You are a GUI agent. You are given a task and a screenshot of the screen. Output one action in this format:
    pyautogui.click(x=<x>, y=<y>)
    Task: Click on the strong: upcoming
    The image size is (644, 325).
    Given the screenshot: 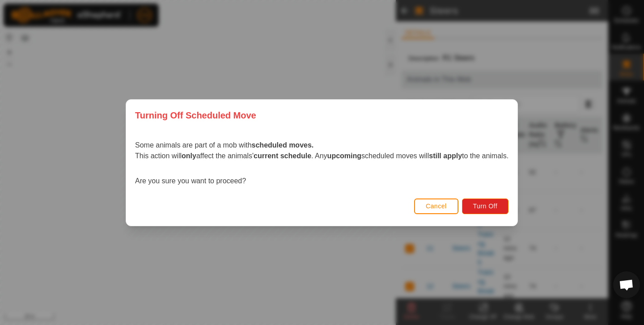 What is the action you would take?
    pyautogui.click(x=344, y=155)
    